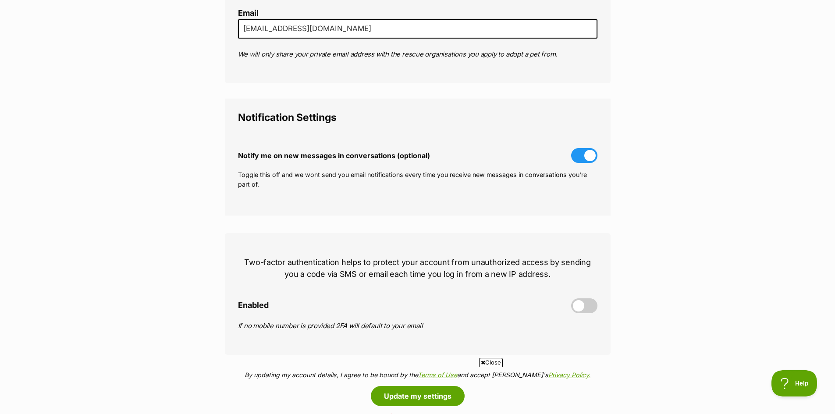 Image resolution: width=835 pixels, height=414 pixels. I want to click on span: Enabled, so click(253, 306).